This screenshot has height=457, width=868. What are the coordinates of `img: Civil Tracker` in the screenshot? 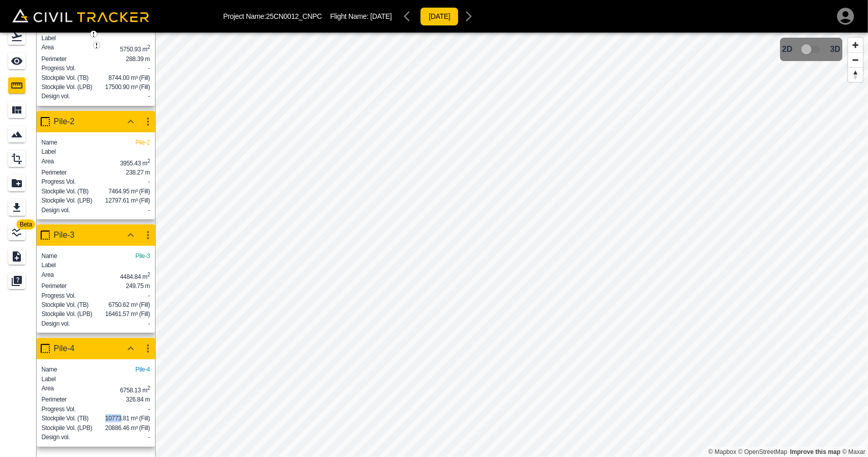 It's located at (80, 16).